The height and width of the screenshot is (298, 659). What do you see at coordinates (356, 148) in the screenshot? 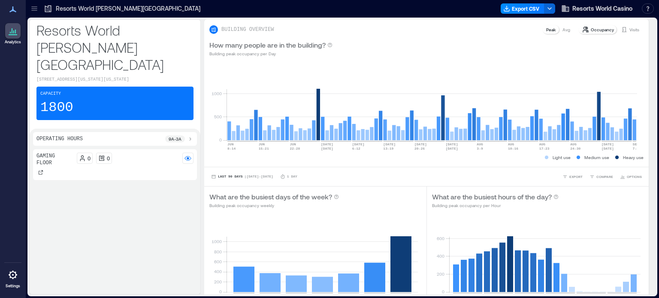
I see `text: 6-12` at bounding box center [356, 148].